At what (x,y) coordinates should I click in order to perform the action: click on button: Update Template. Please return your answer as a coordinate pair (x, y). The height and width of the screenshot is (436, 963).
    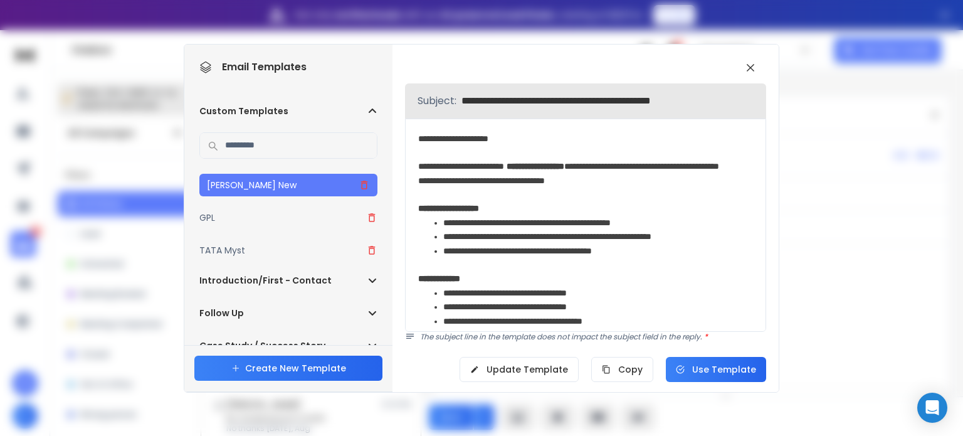
    Looking at the image, I should click on (519, 369).